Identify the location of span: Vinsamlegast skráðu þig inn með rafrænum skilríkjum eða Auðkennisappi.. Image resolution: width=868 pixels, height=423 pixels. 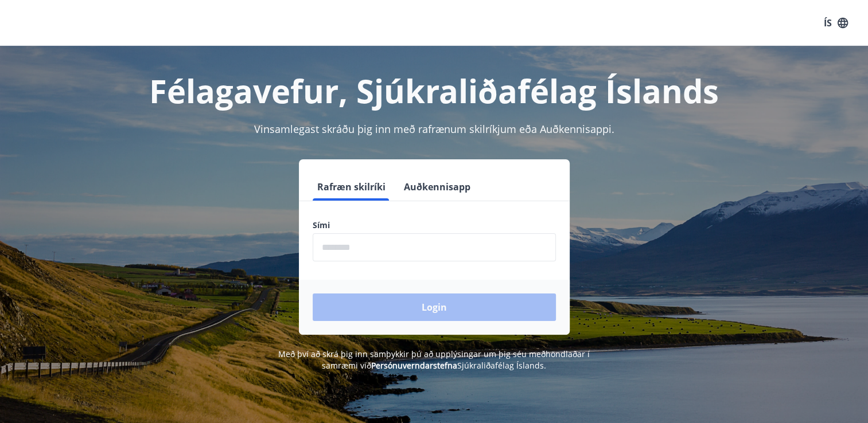
(434, 129).